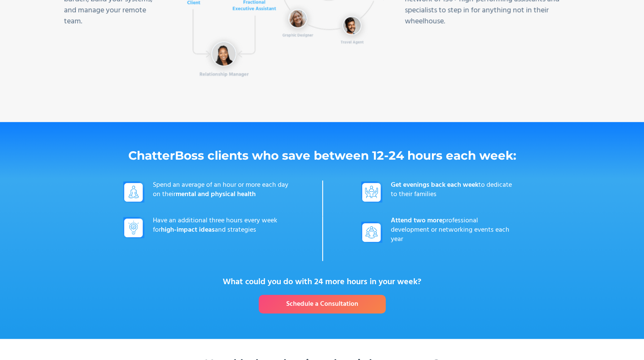 Image resolution: width=644 pixels, height=360 pixels. I want to click on p: professional development or networking events each year, so click(451, 230).